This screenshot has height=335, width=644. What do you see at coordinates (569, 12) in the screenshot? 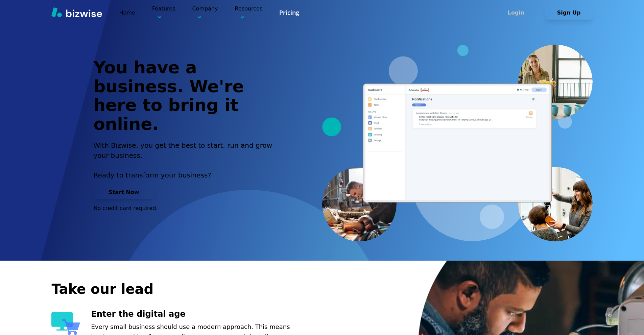
I see `a: Sign Up` at bounding box center [569, 12].